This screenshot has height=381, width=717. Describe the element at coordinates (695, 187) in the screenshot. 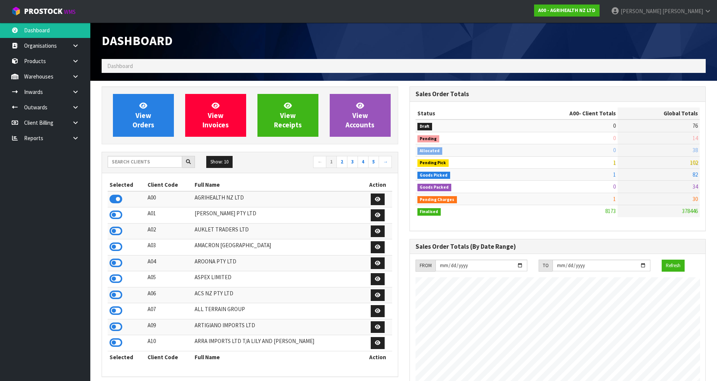

I see `span: 34` at that location.